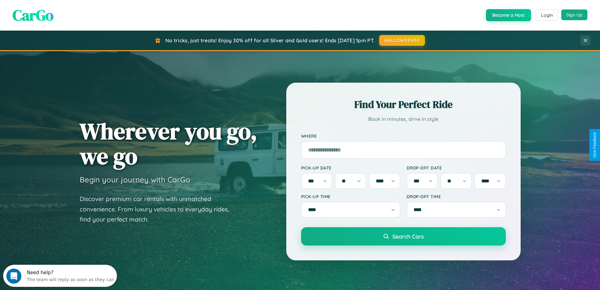 The width and height of the screenshot is (600, 290). I want to click on span: Search Cars, so click(408, 236).